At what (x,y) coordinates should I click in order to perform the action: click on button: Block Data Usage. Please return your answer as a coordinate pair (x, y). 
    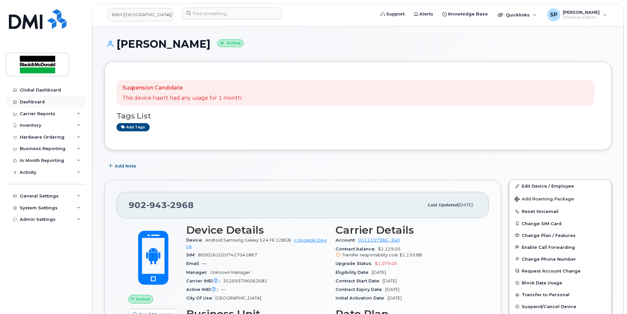
    Looking at the image, I should click on (561, 283).